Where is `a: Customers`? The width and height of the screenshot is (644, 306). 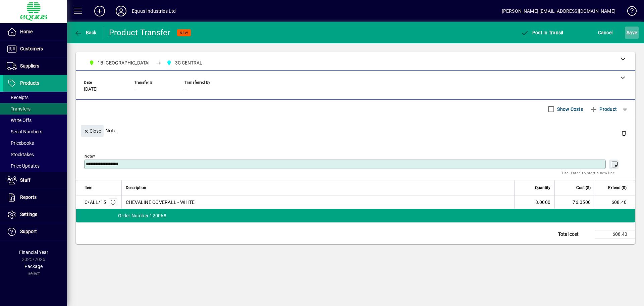 a: Customers is located at coordinates (35, 49).